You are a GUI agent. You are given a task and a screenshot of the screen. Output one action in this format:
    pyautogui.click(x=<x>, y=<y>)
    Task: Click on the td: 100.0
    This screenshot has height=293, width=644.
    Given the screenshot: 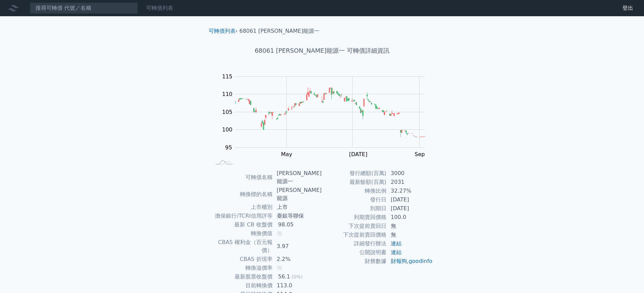 What is the action you would take?
    pyautogui.click(x=410, y=217)
    